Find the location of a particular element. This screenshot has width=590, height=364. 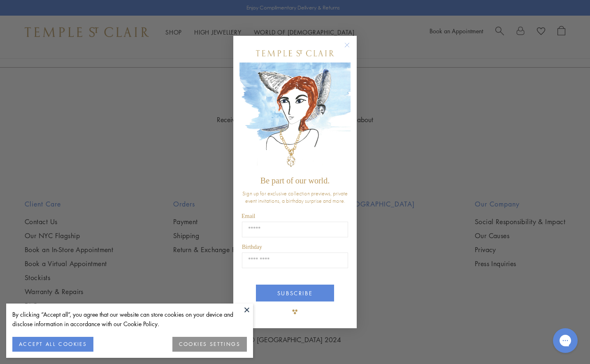

button: ACCEPT ALL COOKIES is located at coordinates (53, 344).